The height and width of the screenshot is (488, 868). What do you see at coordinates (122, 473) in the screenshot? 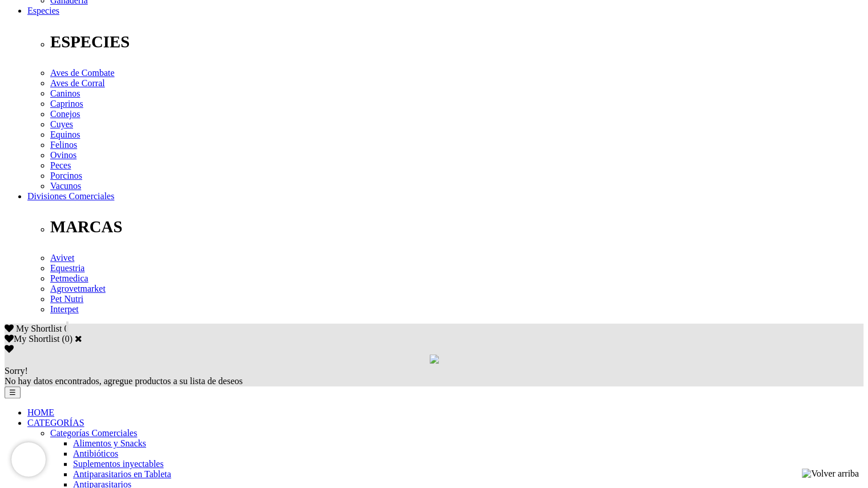
I see `a: Antiparasitarios en Tableta` at bounding box center [122, 473].